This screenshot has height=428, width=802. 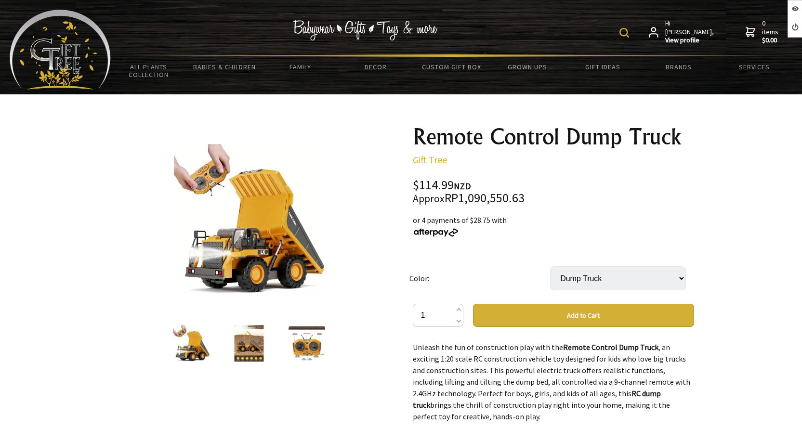 I want to click on img: Afterpay, so click(x=436, y=233).